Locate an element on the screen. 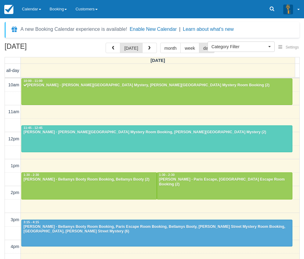  button: Enable New Calendar is located at coordinates (153, 29).